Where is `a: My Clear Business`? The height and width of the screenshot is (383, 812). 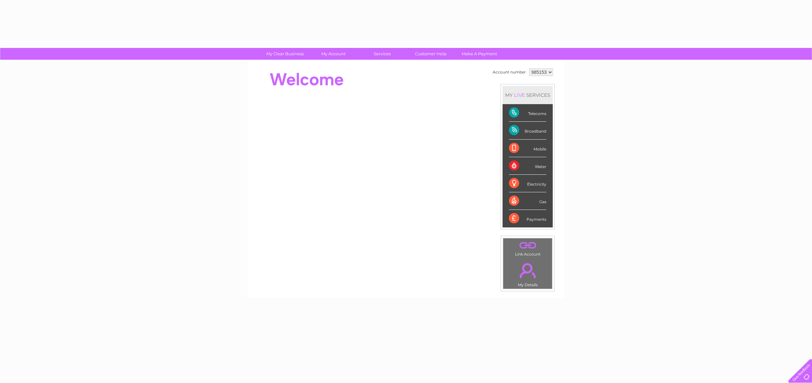
a: My Clear Business is located at coordinates (285, 54).